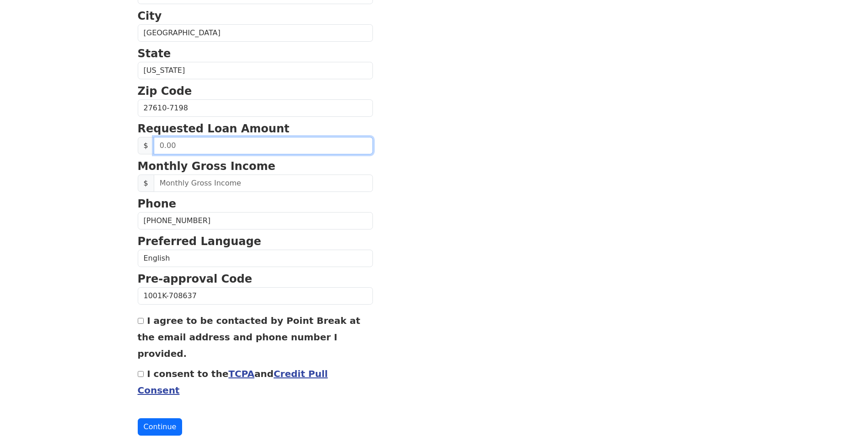 This screenshot has width=868, height=437. I want to click on input: Phone, so click(255, 220).